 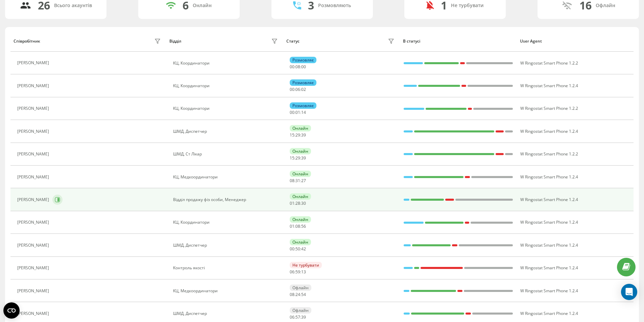 I want to click on span: 42, so click(x=303, y=249).